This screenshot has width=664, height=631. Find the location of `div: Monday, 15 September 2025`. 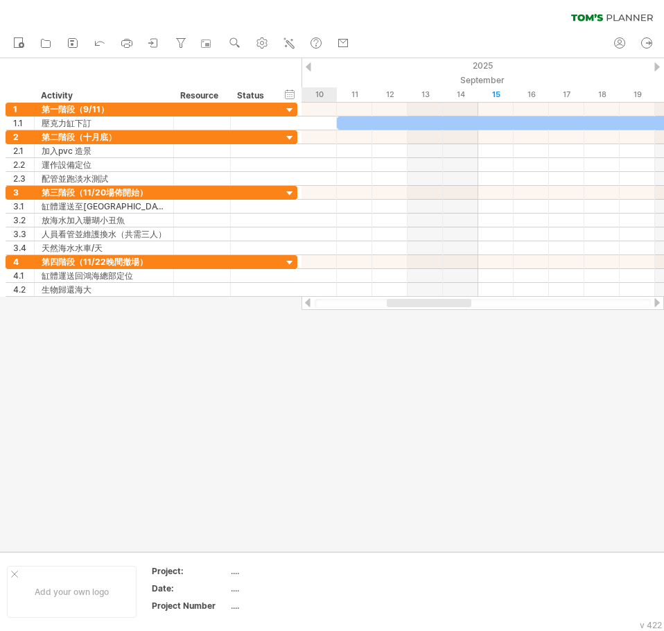

div: Monday, 15 September 2025 is located at coordinates (496, 94).